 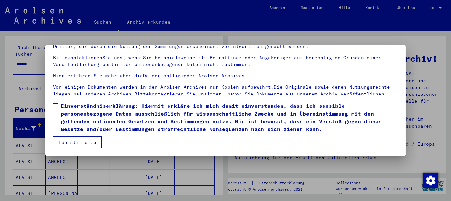 I want to click on p: Hier erfahren Sie mehr über die der Arolsen Archives., so click(x=226, y=76).